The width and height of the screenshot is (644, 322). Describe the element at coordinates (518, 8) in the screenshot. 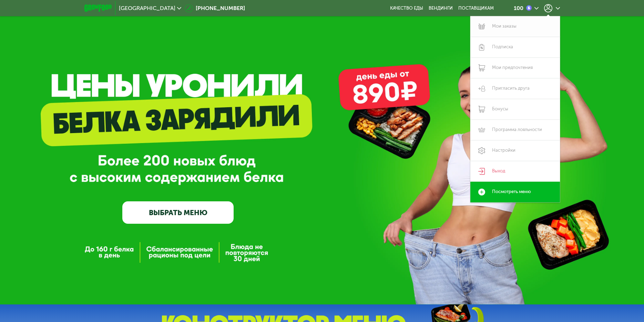

I see `div: 100` at that location.